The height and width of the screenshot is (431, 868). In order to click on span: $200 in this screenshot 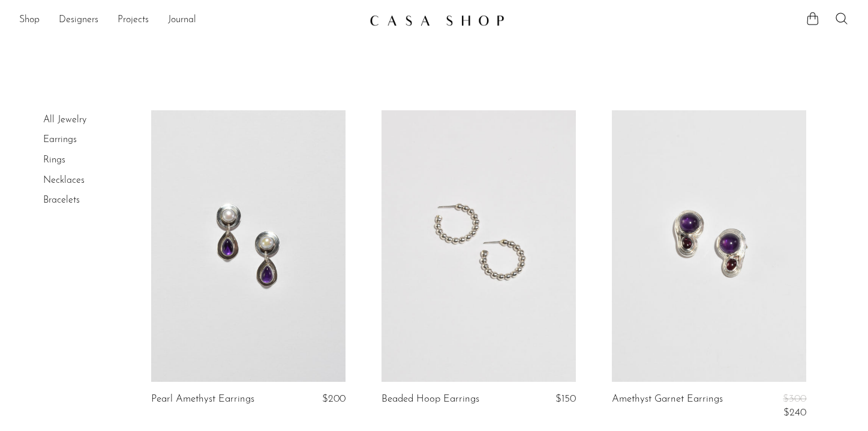, I will do `click(334, 399)`.